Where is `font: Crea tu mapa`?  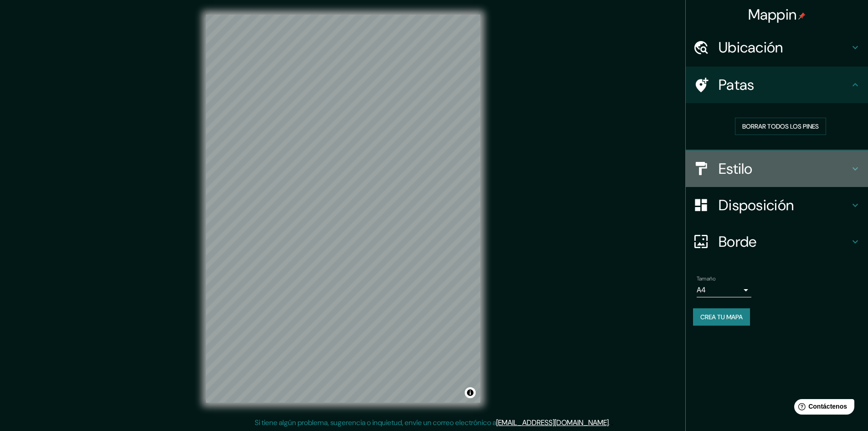
font: Crea tu mapa is located at coordinates (721, 317).